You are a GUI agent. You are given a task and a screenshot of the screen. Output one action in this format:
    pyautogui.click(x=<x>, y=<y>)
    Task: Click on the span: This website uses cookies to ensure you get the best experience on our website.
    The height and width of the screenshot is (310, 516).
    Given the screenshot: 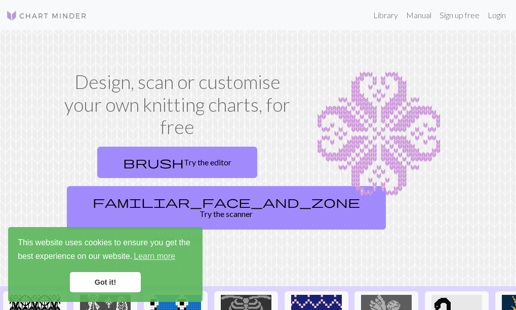 What is the action you would take?
    pyautogui.click(x=105, y=251)
    